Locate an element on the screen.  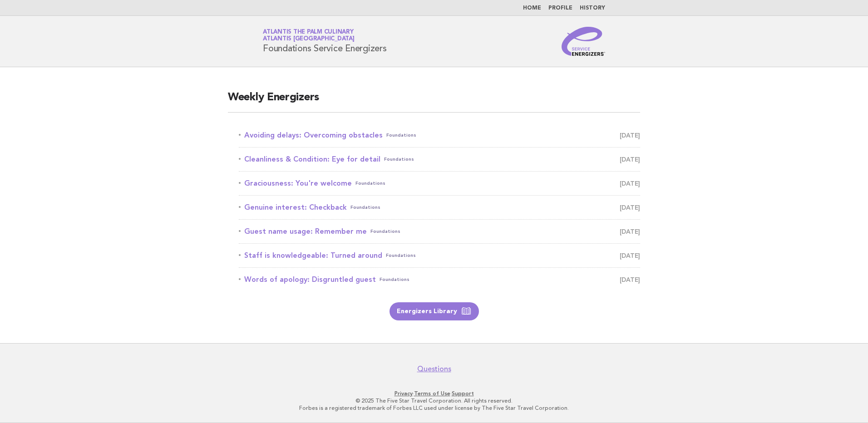
a: Privacy is located at coordinates (404, 393).